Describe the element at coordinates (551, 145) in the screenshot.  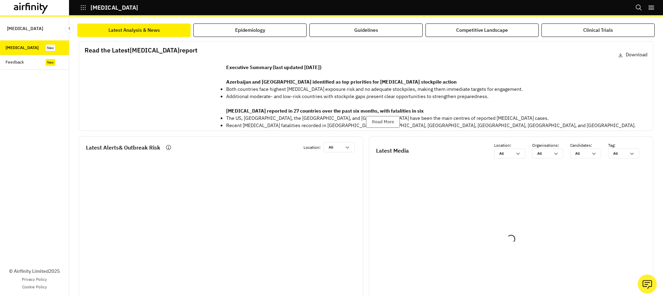
I see `p: Organisations :` at that location.